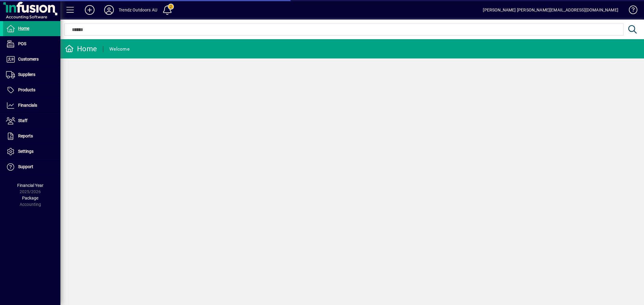 The height and width of the screenshot is (305, 644). Describe the element at coordinates (630, 11) in the screenshot. I see `a: Knowledge Base` at that location.